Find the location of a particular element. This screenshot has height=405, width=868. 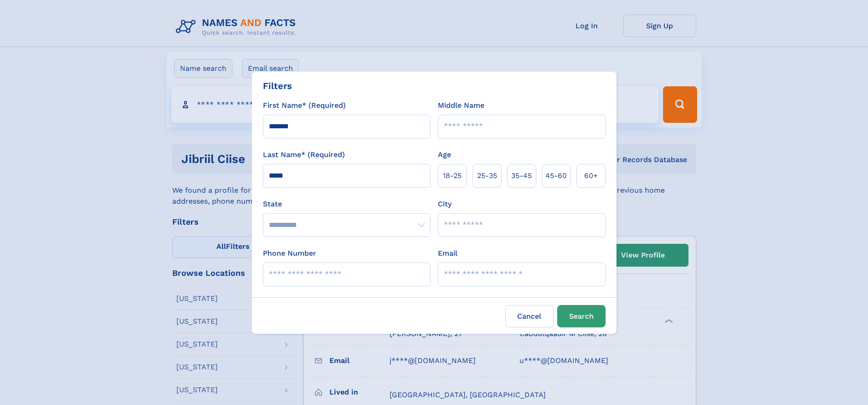

label: State is located at coordinates (347, 204).